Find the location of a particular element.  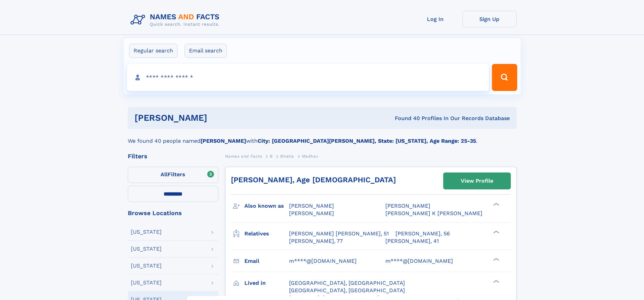

button: Search Button is located at coordinates (504, 77).